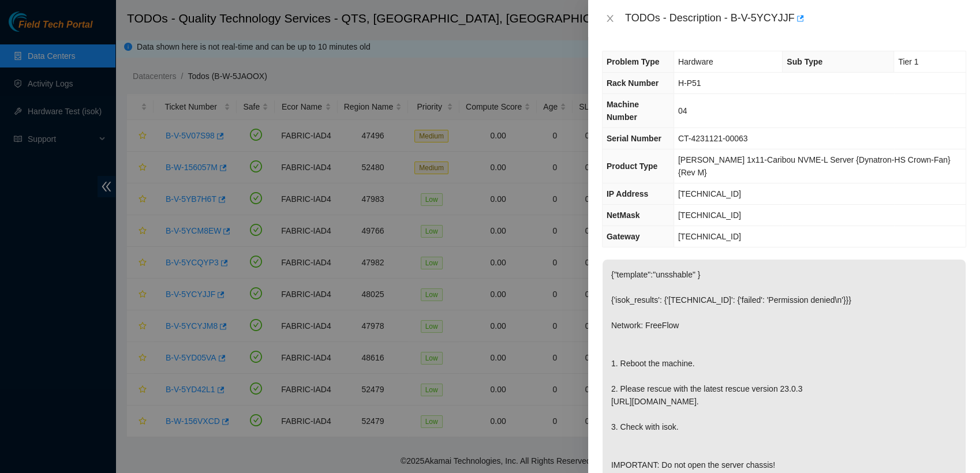  Describe the element at coordinates (683, 111) in the screenshot. I see `span: 04` at that location.